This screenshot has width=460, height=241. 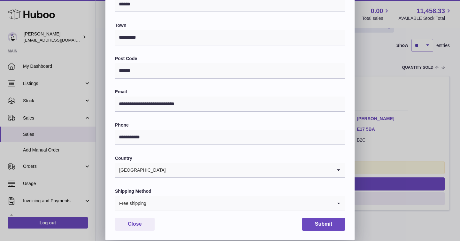 I want to click on label: Post Code, so click(x=230, y=58).